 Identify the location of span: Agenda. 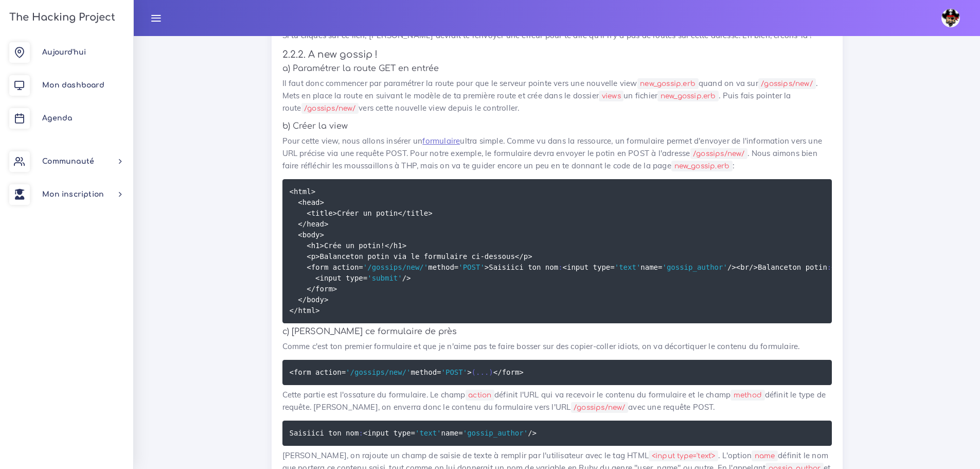
(57, 118).